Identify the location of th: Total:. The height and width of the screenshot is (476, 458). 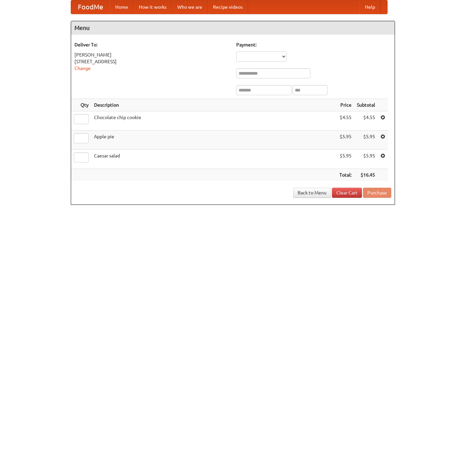
(346, 175).